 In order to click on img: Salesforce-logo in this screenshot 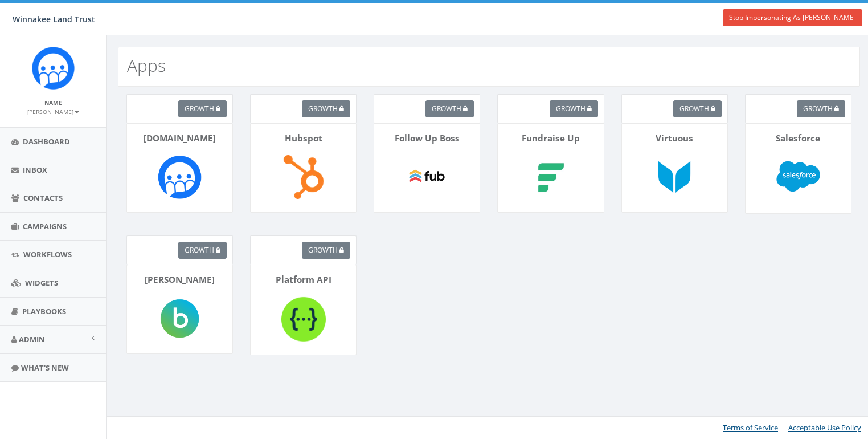, I will do `click(798, 177)`.